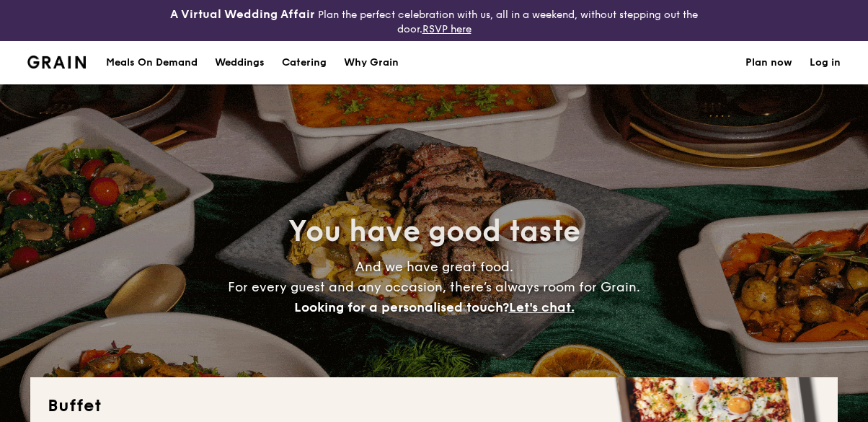 Image resolution: width=868 pixels, height=422 pixels. Describe the element at coordinates (434, 286) in the screenshot. I see `span: And we have great food. For every guest and any occasion, there’s always room for Grain.` at that location.